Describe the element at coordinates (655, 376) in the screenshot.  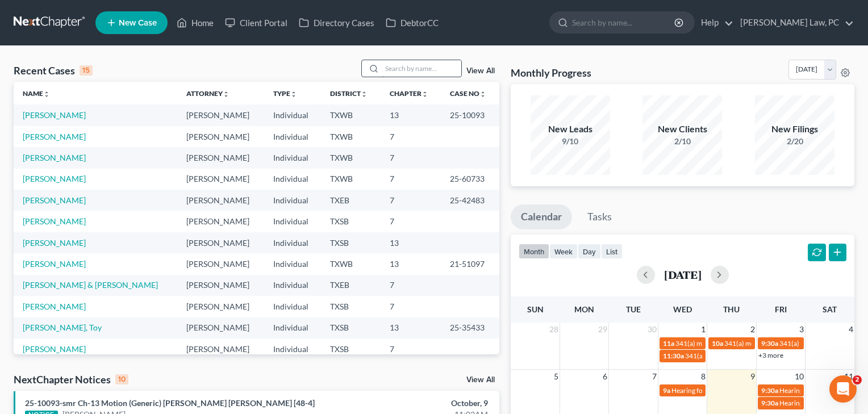
I see `span: 7` at that location.